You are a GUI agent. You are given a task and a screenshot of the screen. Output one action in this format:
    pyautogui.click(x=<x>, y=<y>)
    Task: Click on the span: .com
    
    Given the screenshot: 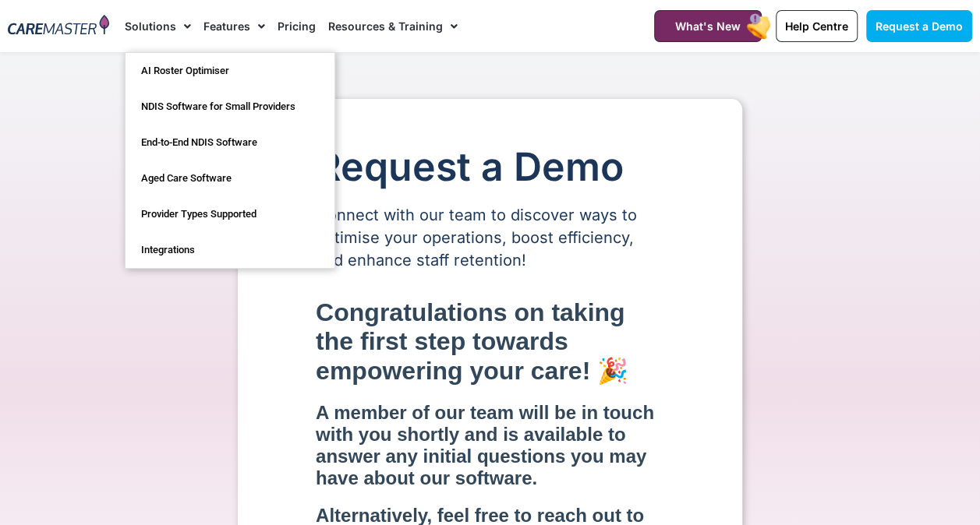 What is the action you would take?
    pyautogui.click(x=145, y=273)
    